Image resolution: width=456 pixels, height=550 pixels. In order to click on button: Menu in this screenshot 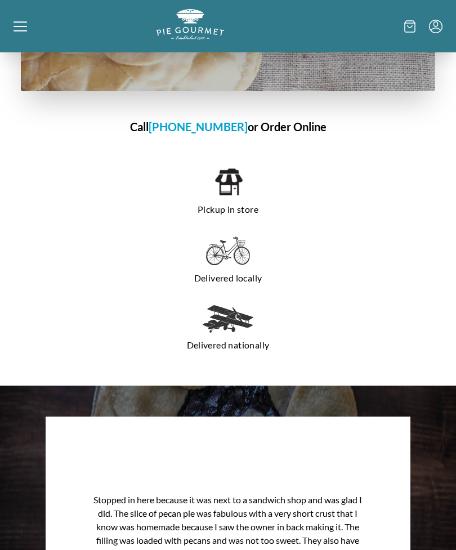, I will do `click(435, 26)`.